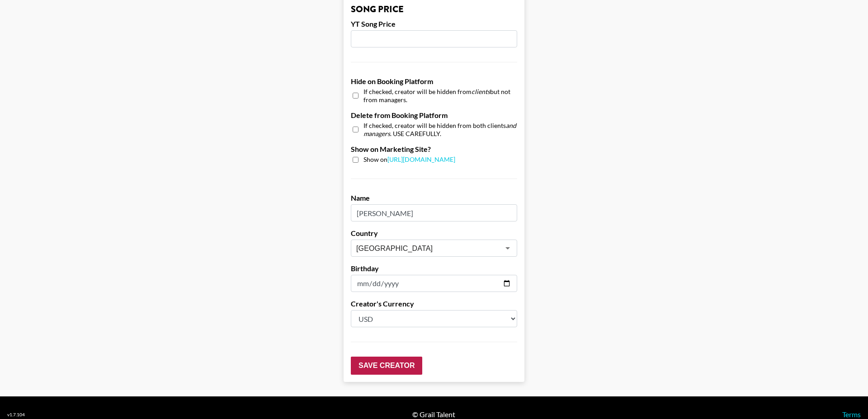  Describe the element at coordinates (507, 248) in the screenshot. I see `button: Open` at that location.